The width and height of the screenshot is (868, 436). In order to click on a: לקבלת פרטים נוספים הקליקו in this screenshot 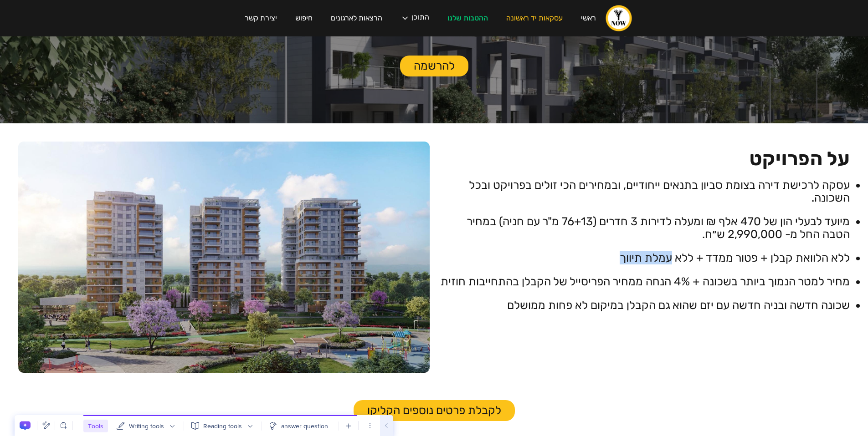, I will do `click(434, 410)`.